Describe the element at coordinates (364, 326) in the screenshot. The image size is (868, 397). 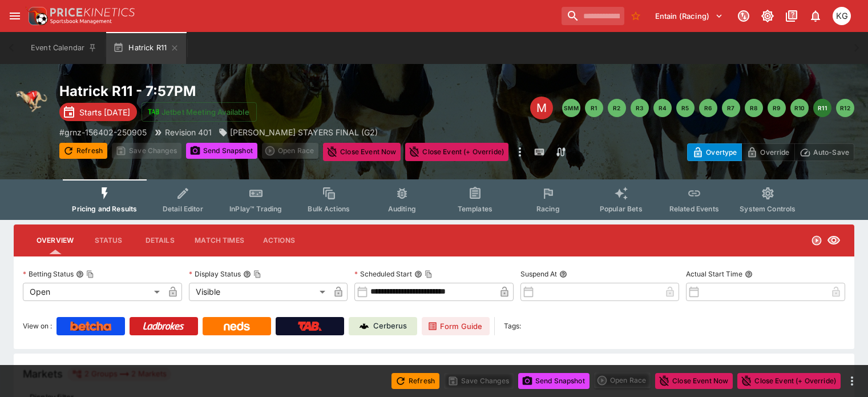
I see `img: Cerberus` at that location.